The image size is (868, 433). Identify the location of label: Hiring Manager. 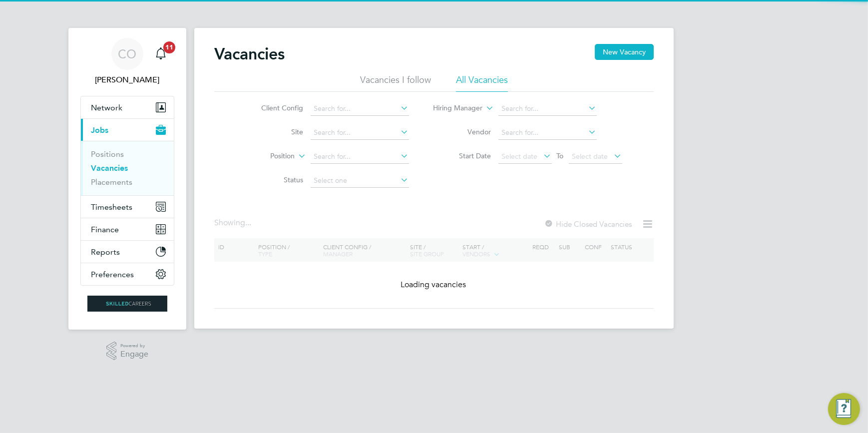
(455, 108).